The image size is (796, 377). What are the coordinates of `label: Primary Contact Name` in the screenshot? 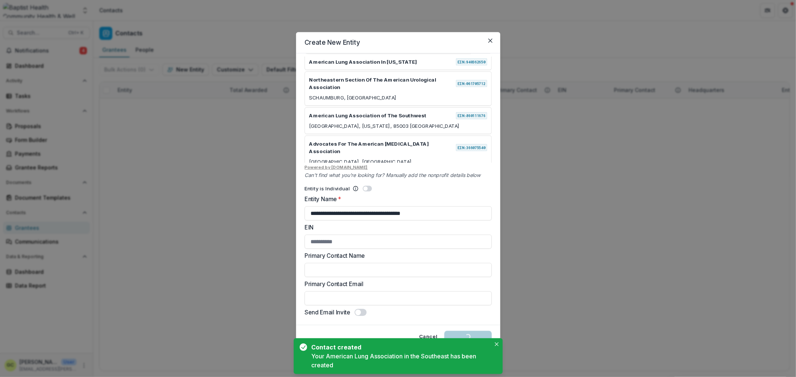 It's located at (396, 256).